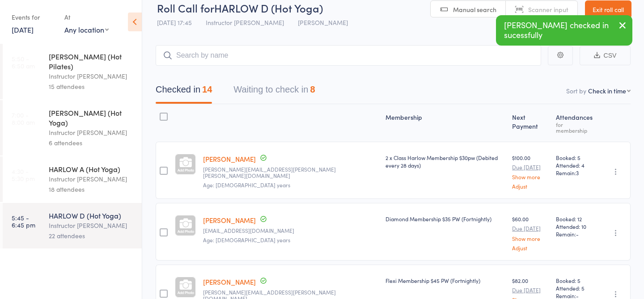 Image resolution: width=644 pixels, height=299 pixels. Describe the element at coordinates (444, 280) in the screenshot. I see `div: Flexi Membership $45 PW (Fortnightly)` at that location.